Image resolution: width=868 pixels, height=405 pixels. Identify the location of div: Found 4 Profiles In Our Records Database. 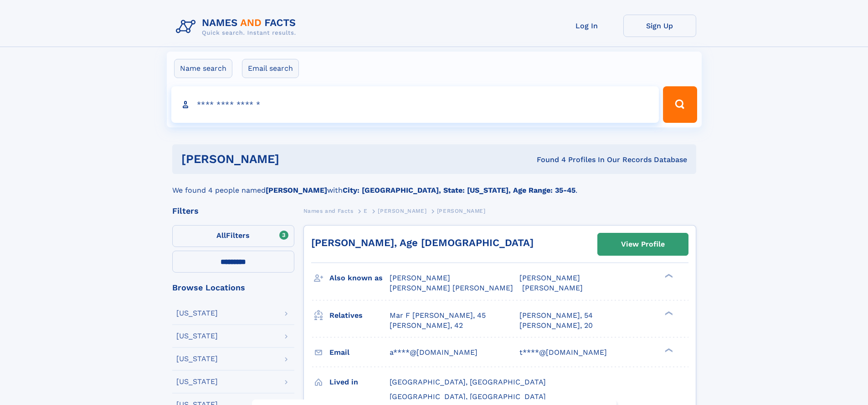
(547, 160).